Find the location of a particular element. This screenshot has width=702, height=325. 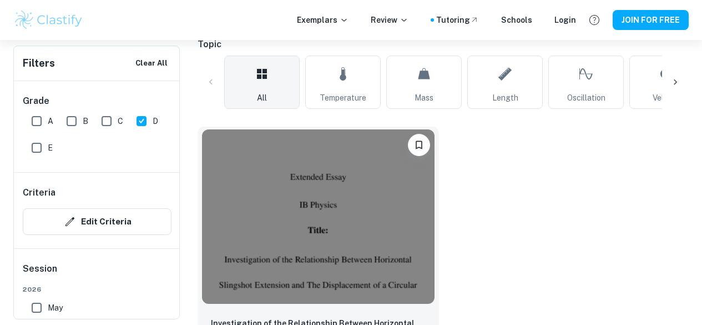

a: Clastify logo is located at coordinates (48, 20).